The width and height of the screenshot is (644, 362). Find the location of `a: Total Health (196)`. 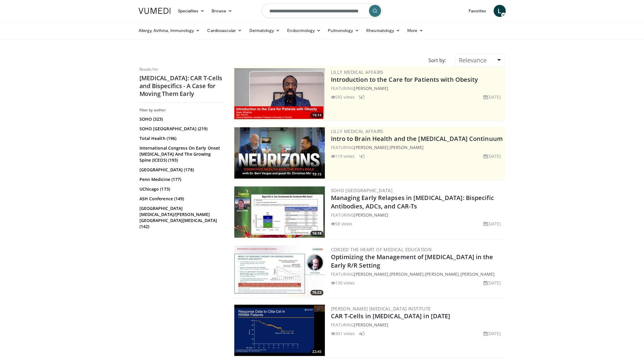

a: Total Health (196) is located at coordinates (181, 138).